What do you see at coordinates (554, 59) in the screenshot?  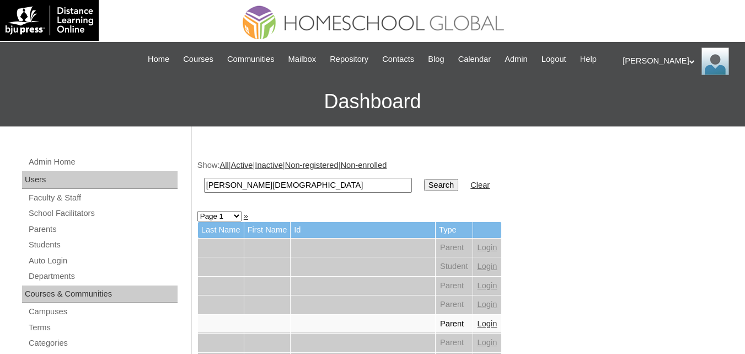 I see `span: Logout` at bounding box center [554, 59].